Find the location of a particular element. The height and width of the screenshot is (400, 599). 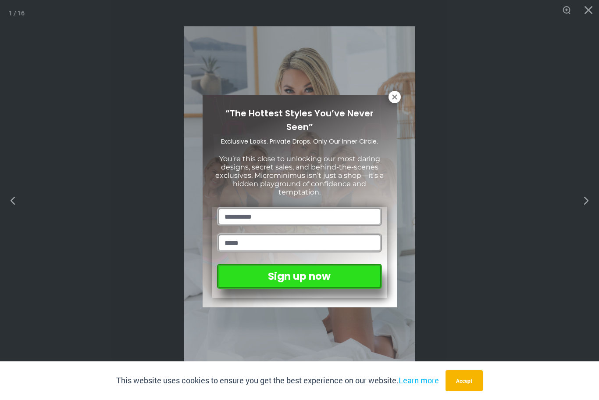

span: “The Hottest Styles You’ve Never Seen” is located at coordinates (300, 120).